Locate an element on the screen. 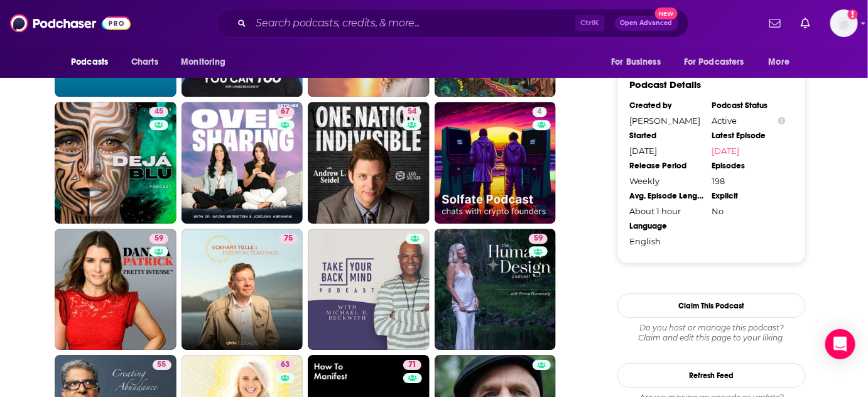 Image resolution: width=868 pixels, height=397 pixels. div: Started is located at coordinates (666, 135).